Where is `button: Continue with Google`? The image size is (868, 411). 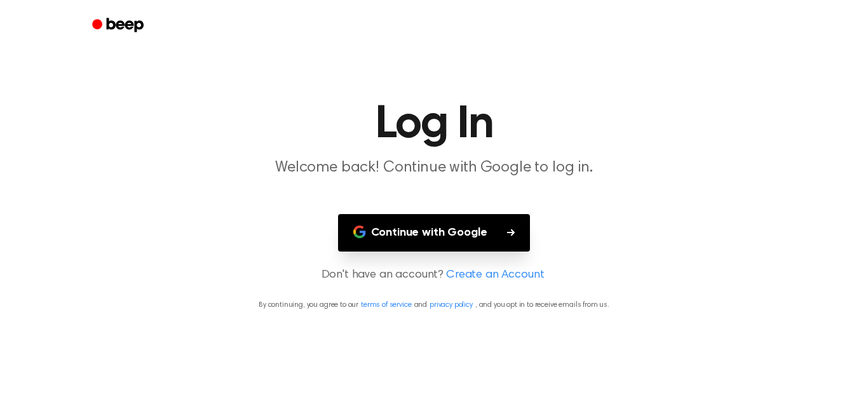 button: Continue with Google is located at coordinates (434, 233).